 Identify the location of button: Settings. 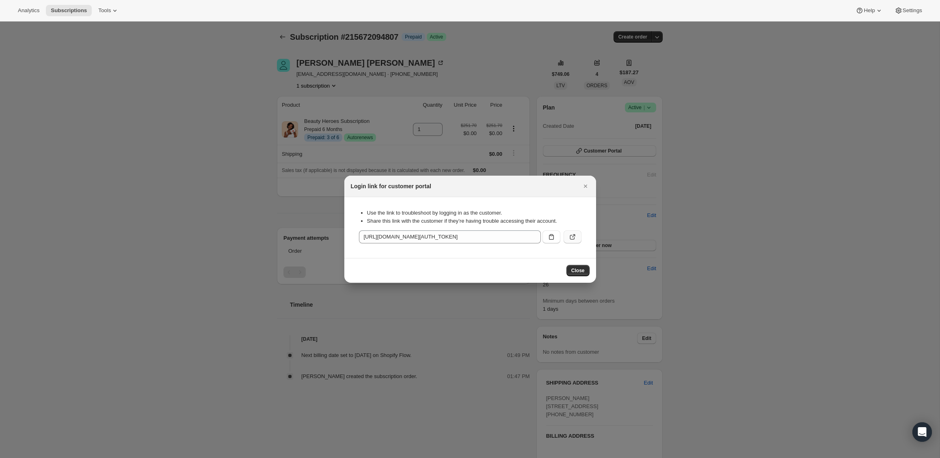
(908, 11).